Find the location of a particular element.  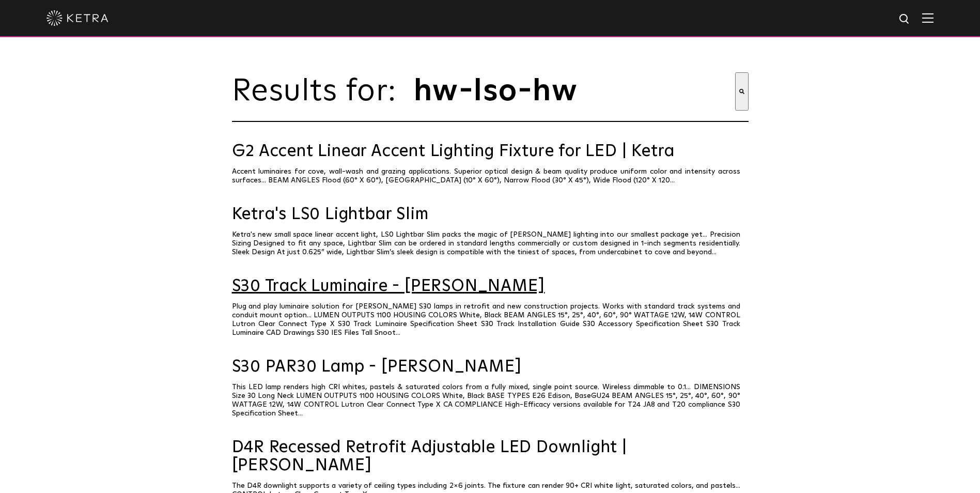

p: This LED lamp renders high CRI whites, pastels & saturated colors from a fully mixed, single poin... is located at coordinates (490, 400).